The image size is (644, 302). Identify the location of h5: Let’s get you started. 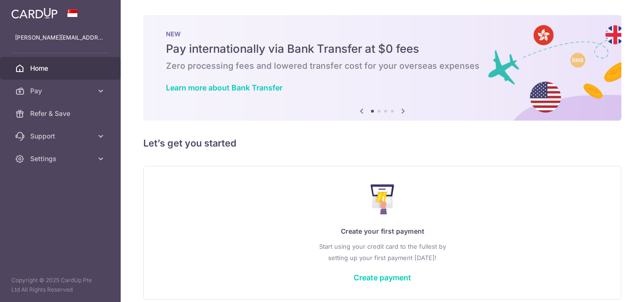
(382, 143).